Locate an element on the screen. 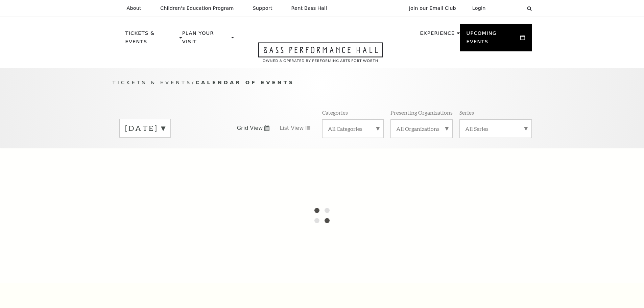  p: Presenting Organizations is located at coordinates (422, 112).